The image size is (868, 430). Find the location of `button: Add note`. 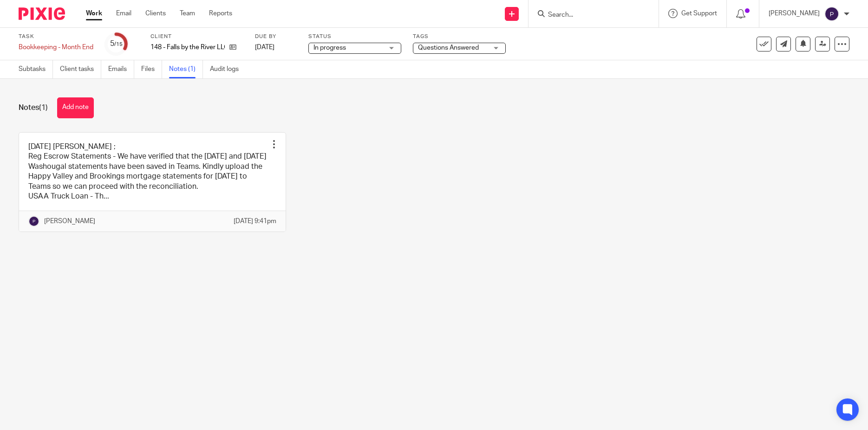

button: Add note is located at coordinates (76, 108).